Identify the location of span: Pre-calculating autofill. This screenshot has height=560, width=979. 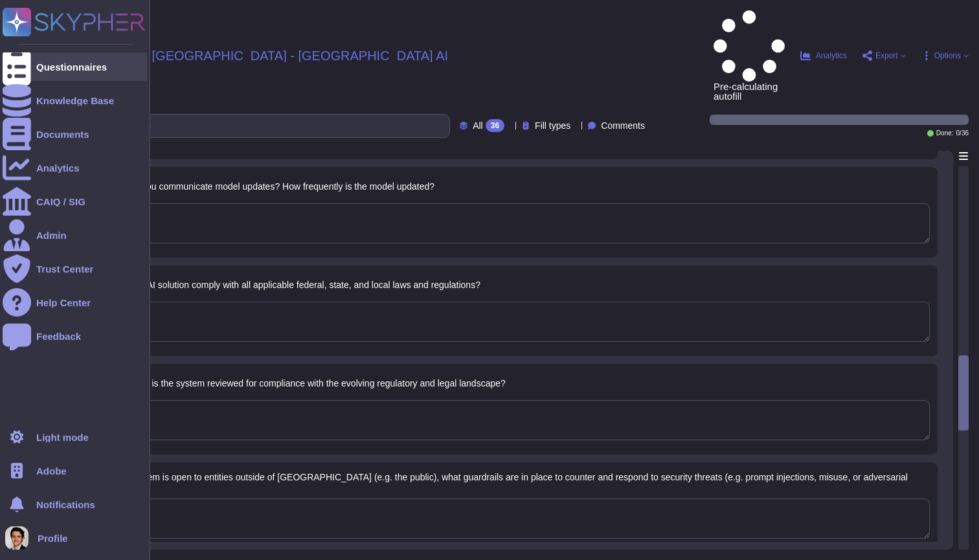
(749, 56).